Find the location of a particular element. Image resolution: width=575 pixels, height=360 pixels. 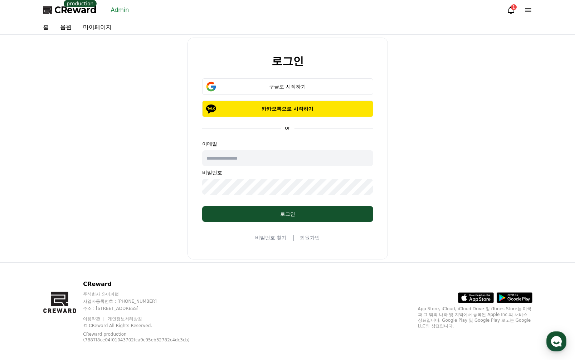

p: 비밀번호 is located at coordinates (288, 172).